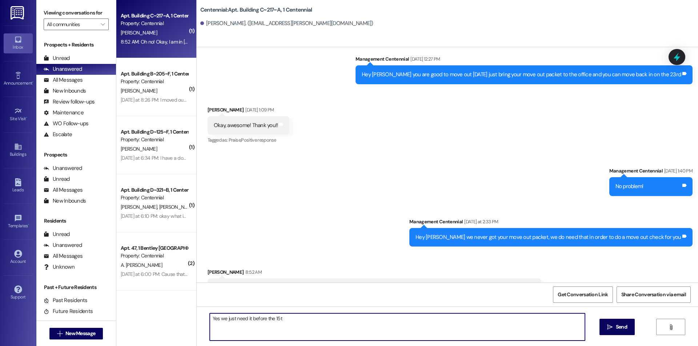 This screenshot has height=346, width=698. I want to click on label: Viewing conversations for, so click(76, 13).